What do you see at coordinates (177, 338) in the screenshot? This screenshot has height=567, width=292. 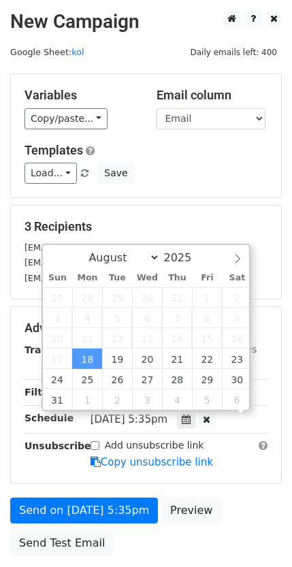 I see `span: August 14, 2025` at bounding box center [177, 338].